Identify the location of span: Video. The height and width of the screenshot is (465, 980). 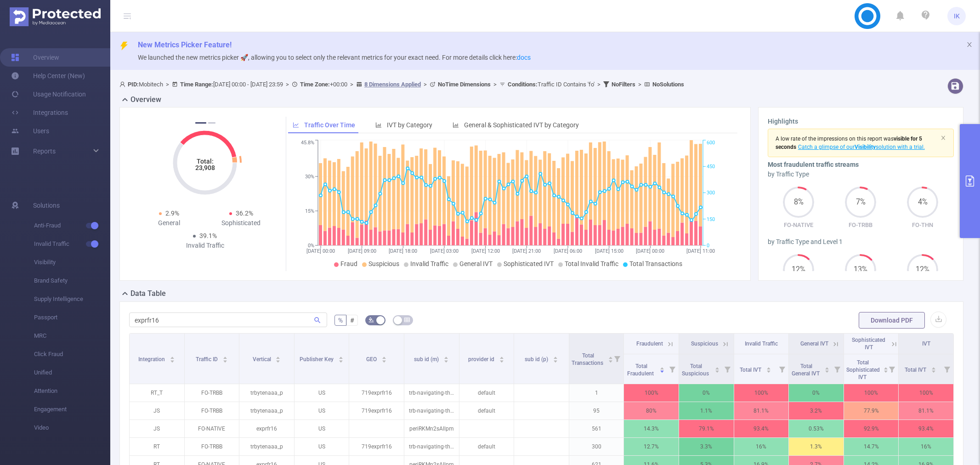
(72, 428).